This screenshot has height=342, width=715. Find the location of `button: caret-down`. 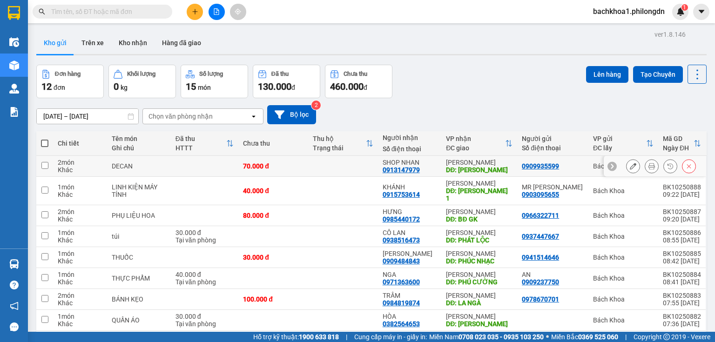

button: caret-down is located at coordinates (701, 12).